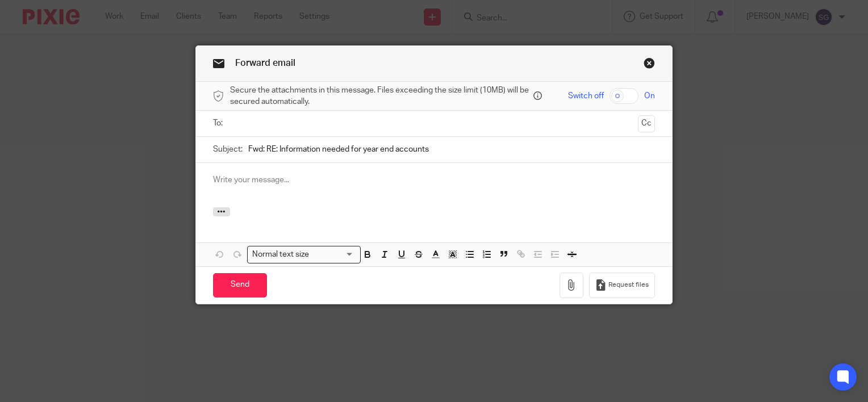 The width and height of the screenshot is (868, 402). I want to click on input: Send, so click(240, 285).